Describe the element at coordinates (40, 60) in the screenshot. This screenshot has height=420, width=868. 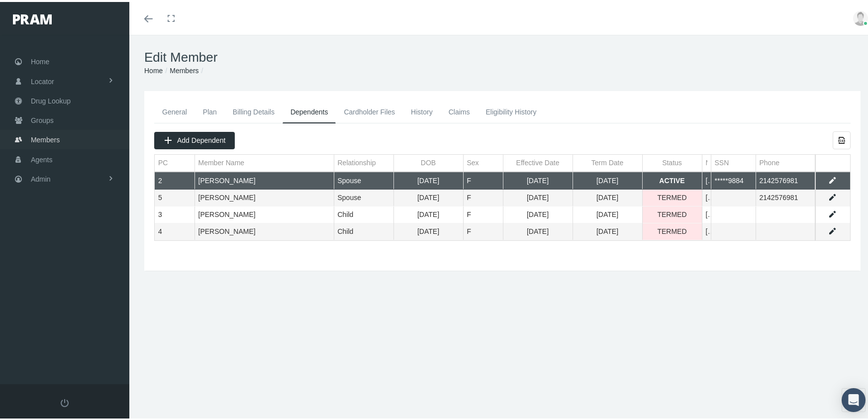
I see `span: Home` at that location.